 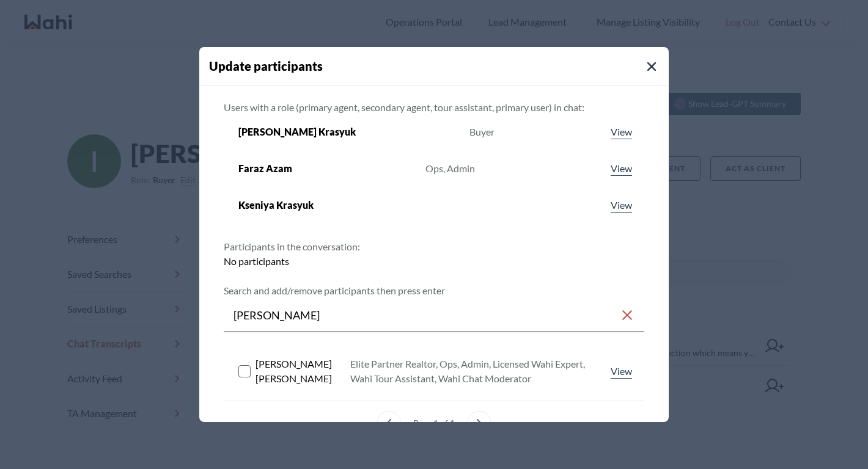 What do you see at coordinates (434, 291) in the screenshot?
I see `p: Search and add/remove participants then press enter` at bounding box center [434, 291].